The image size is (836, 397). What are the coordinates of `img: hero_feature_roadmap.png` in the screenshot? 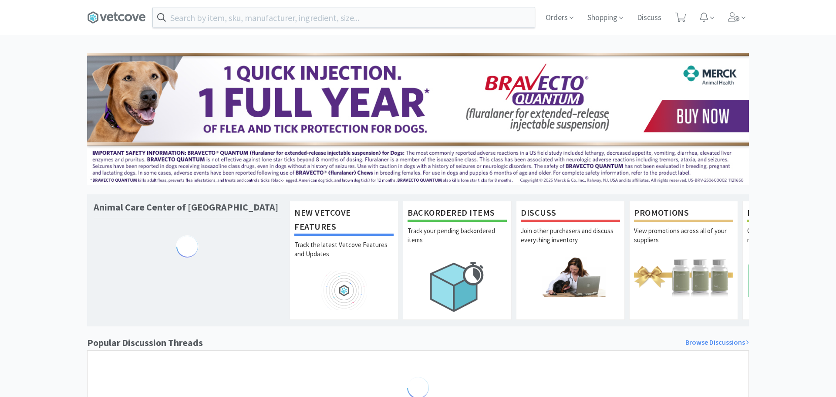 It's located at (344, 290).